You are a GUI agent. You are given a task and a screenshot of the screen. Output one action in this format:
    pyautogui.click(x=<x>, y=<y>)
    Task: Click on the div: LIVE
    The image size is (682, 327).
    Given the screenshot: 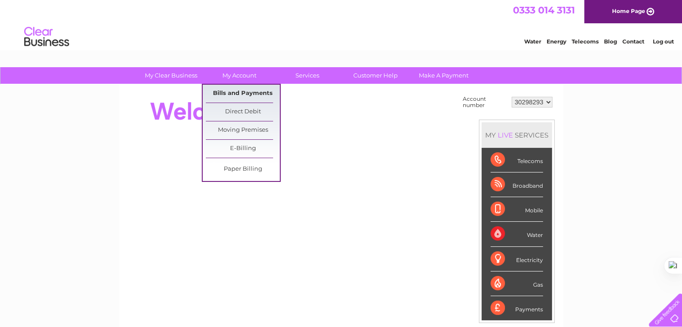 What is the action you would take?
    pyautogui.click(x=505, y=135)
    